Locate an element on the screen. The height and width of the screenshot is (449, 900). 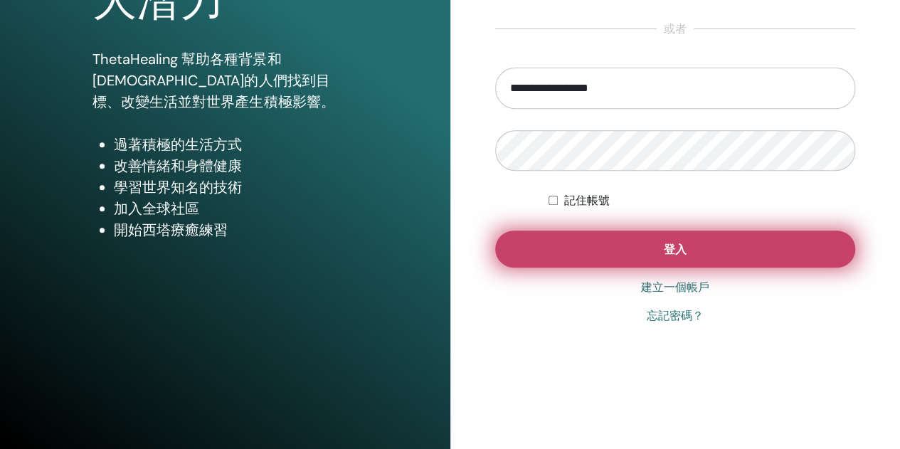
font: 記住帳號 is located at coordinates (586, 200).